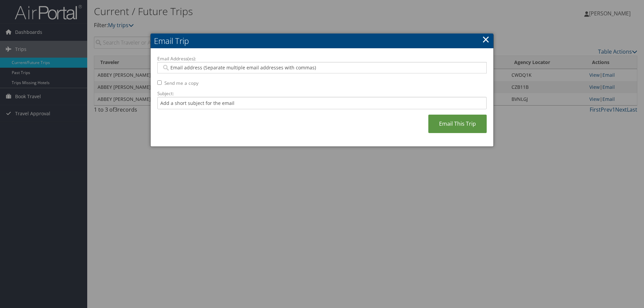  I want to click on label: Subject:, so click(322, 93).